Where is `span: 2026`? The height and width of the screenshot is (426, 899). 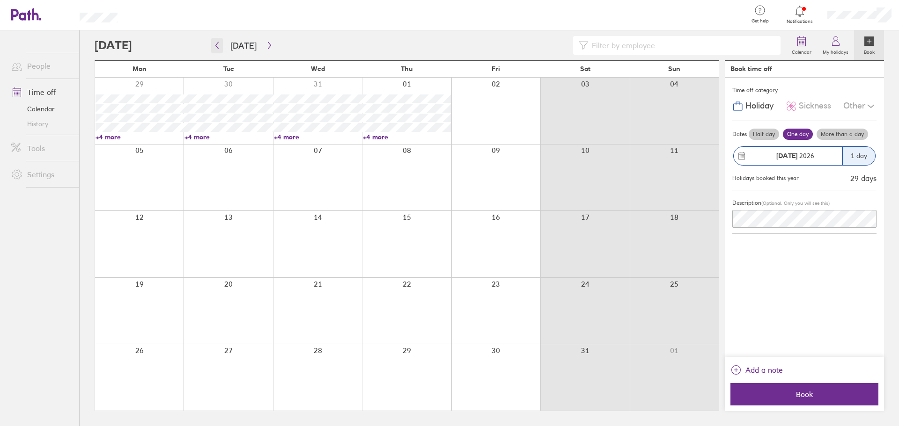 span: 2026 is located at coordinates (795, 156).